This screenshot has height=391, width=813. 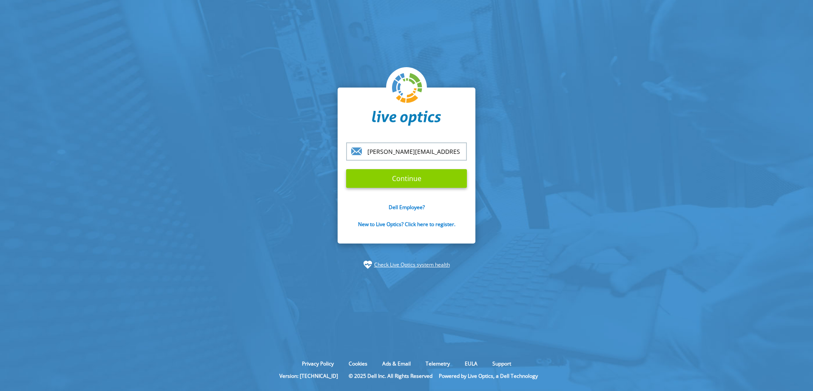 What do you see at coordinates (407, 179) in the screenshot?
I see `input: Continue` at bounding box center [407, 179].